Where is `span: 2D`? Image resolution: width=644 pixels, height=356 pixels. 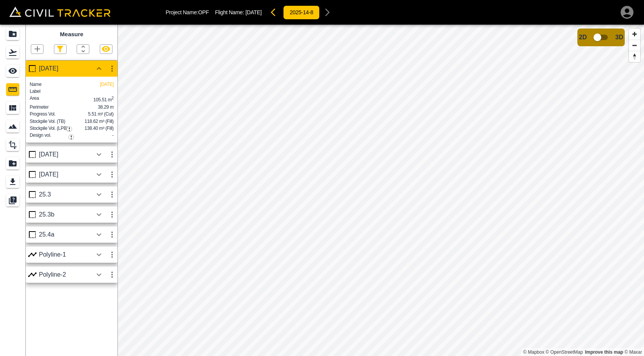
span: 2D is located at coordinates (582, 37).